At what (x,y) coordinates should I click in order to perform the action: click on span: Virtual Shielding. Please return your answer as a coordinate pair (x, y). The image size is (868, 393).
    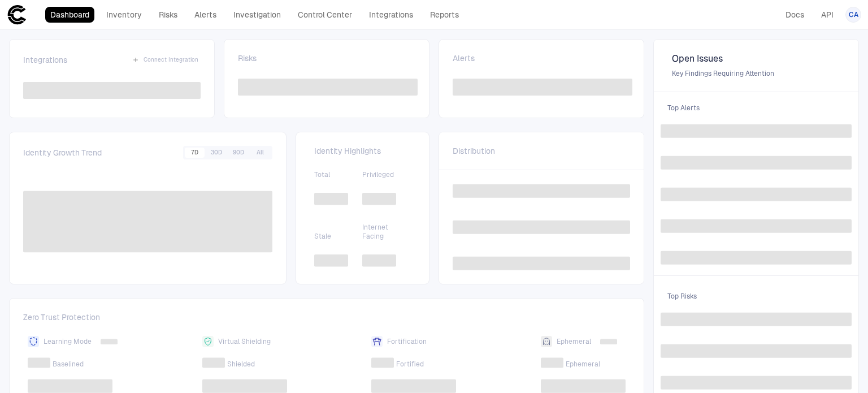
    Looking at the image, I should click on (244, 342).